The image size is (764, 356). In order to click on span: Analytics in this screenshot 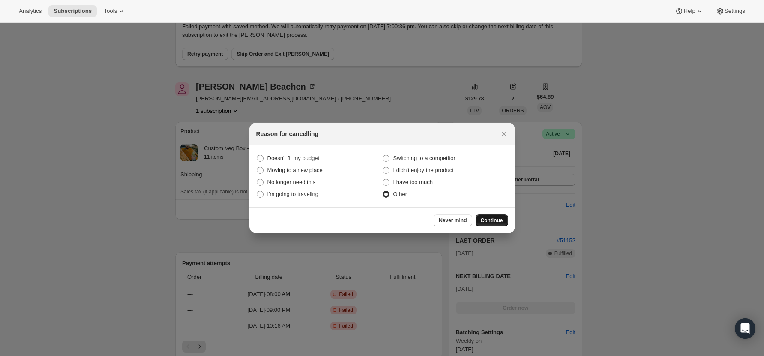, I will do `click(30, 11)`.